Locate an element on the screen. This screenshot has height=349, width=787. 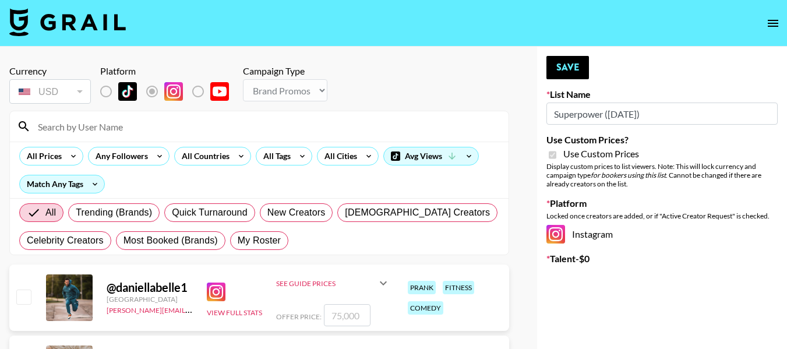
div: All Prices is located at coordinates (42, 156).